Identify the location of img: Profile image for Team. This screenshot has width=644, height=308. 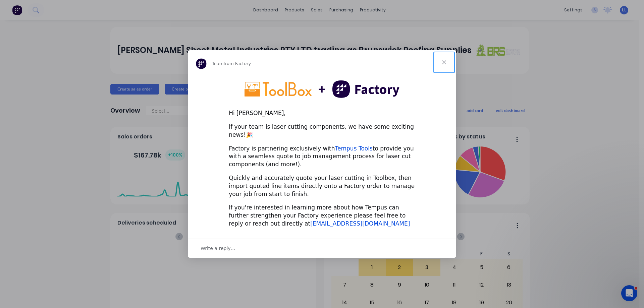
(202, 63).